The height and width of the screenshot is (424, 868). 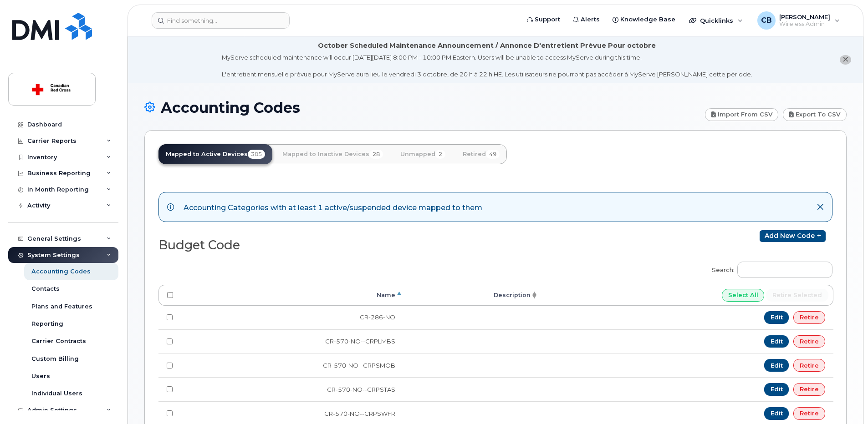 What do you see at coordinates (293, 389) in the screenshot?
I see `td: CR-570-NO--CRPSTAS` at bounding box center [293, 389].